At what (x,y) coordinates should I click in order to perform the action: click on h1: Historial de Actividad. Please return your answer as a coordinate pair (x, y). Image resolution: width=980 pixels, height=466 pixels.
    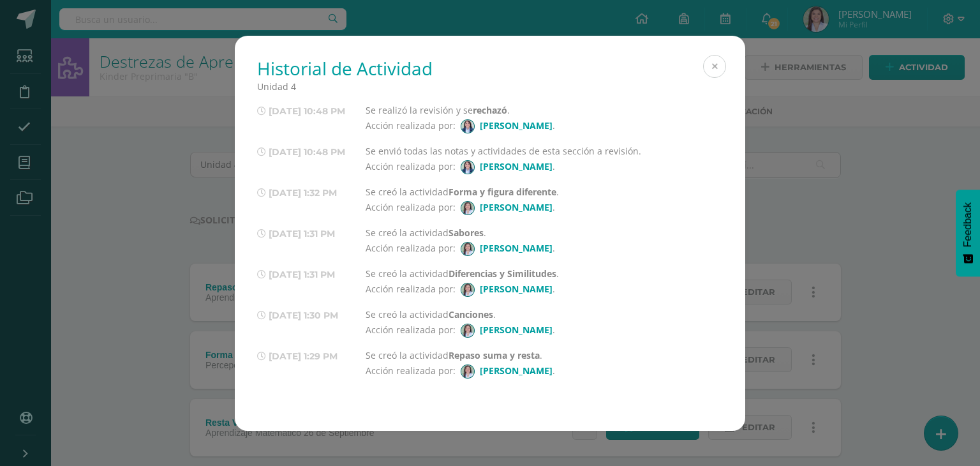
    Looking at the image, I should click on (490, 68).